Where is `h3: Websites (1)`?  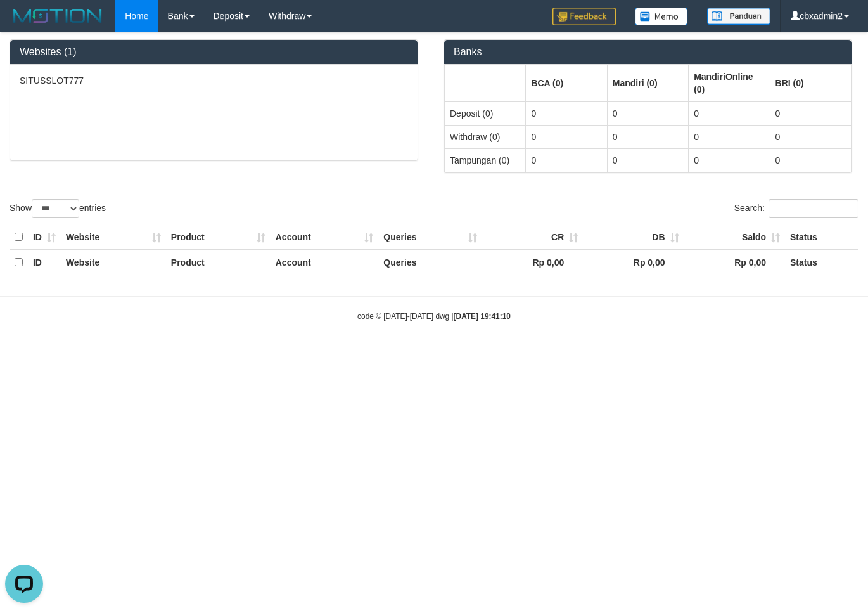 h3: Websites (1) is located at coordinates (213, 52).